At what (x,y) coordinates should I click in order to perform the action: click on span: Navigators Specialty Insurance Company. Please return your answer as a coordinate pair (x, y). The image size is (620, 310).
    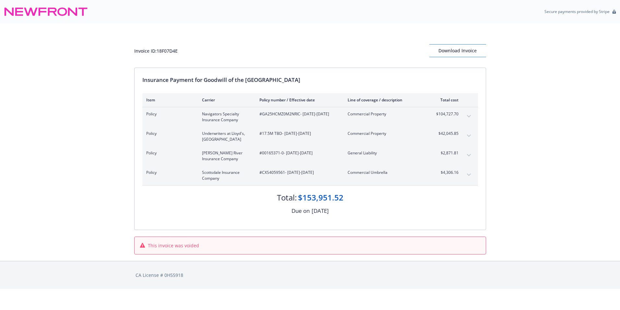
    Looking at the image, I should click on (226, 117).